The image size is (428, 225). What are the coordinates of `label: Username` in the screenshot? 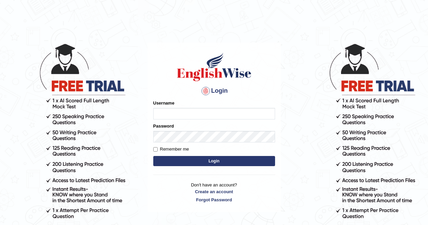 It's located at (164, 103).